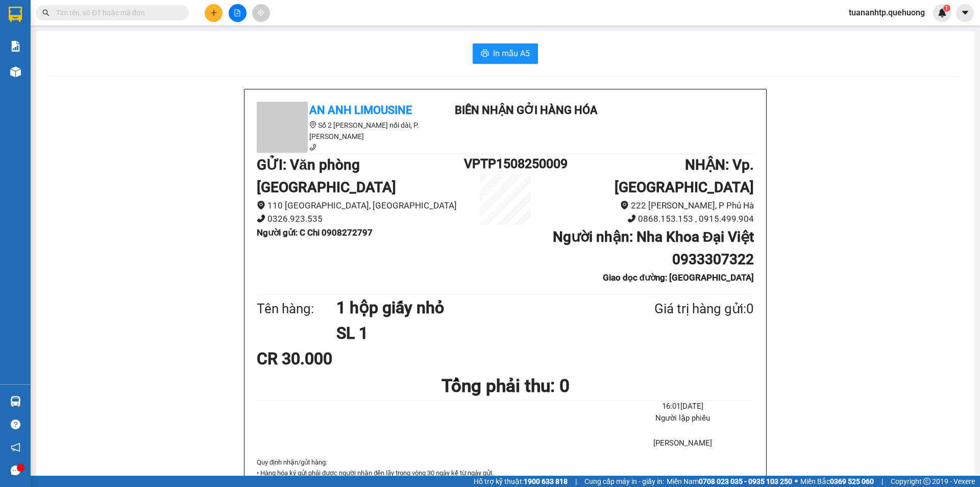  I want to click on li: 0326.923.535, so click(360, 218).